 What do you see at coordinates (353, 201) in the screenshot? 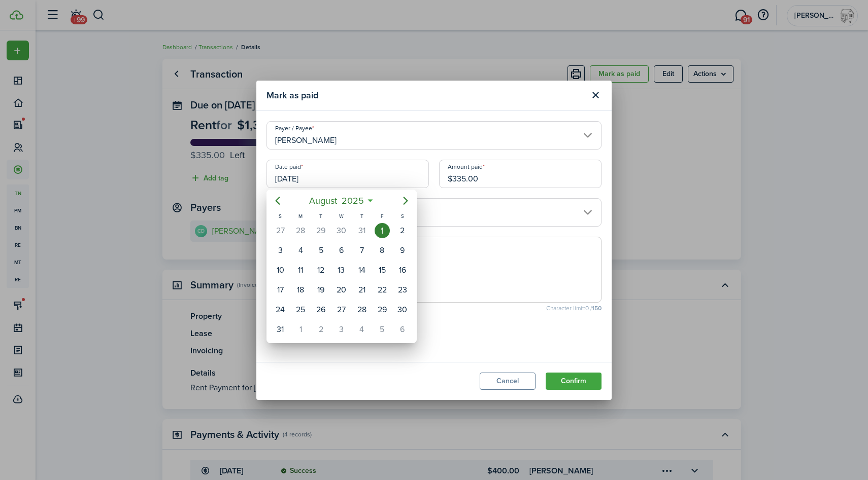
I see `span: 2025` at bounding box center [353, 201].